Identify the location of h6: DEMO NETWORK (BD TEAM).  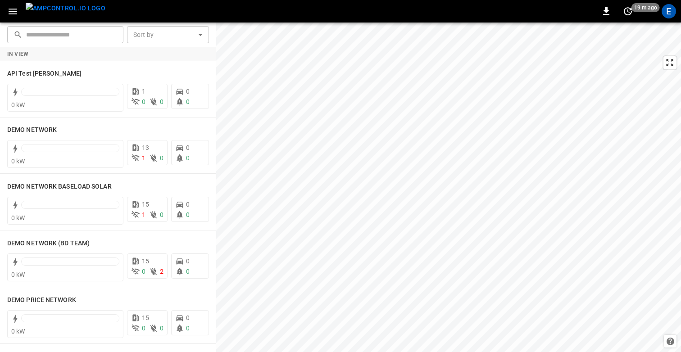
(48, 244).